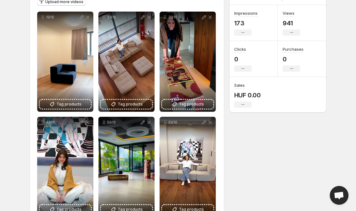 This screenshot has width=356, height=211. I want to click on div: 2916Tag products, so click(127, 62).